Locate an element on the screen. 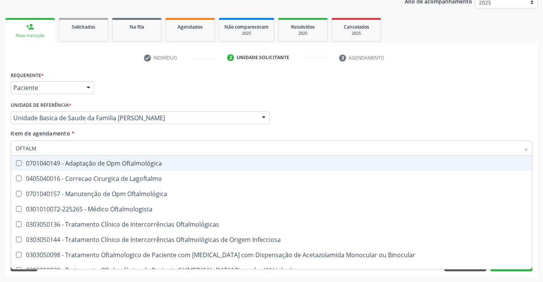 The width and height of the screenshot is (543, 282). span: Agendados is located at coordinates (190, 27).